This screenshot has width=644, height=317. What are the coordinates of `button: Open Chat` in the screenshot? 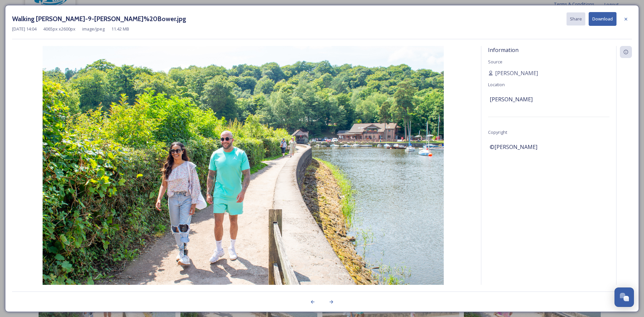 It's located at (624, 297).